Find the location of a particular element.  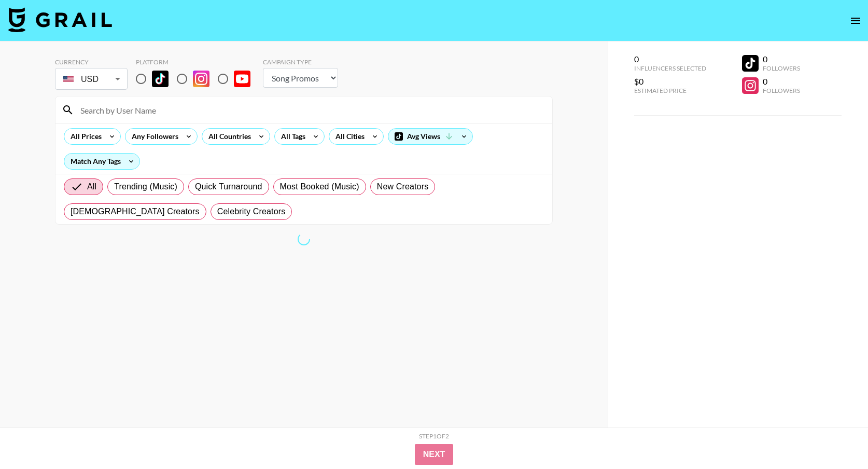

img: YouTube is located at coordinates (242, 79).